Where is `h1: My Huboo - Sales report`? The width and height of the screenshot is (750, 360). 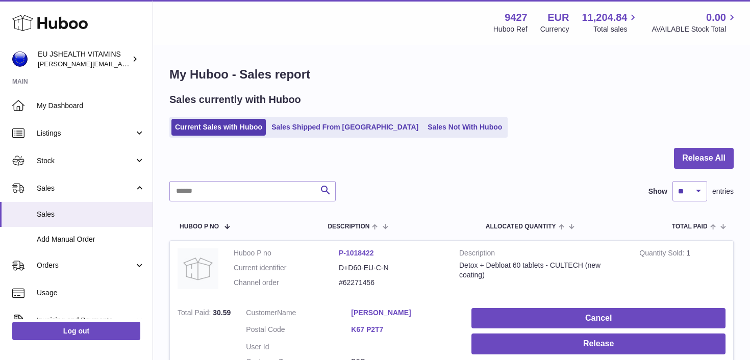 h1: My Huboo - Sales report is located at coordinates (452, 75).